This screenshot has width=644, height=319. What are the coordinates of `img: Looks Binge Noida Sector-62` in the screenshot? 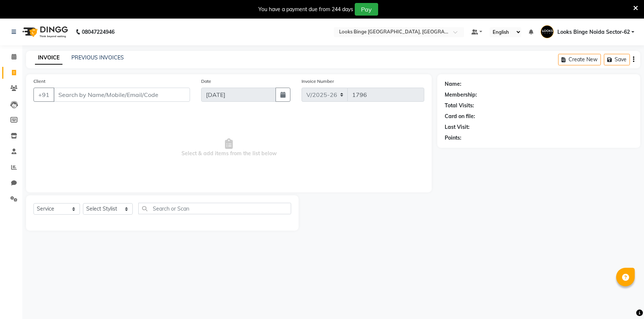 It's located at (547, 31).